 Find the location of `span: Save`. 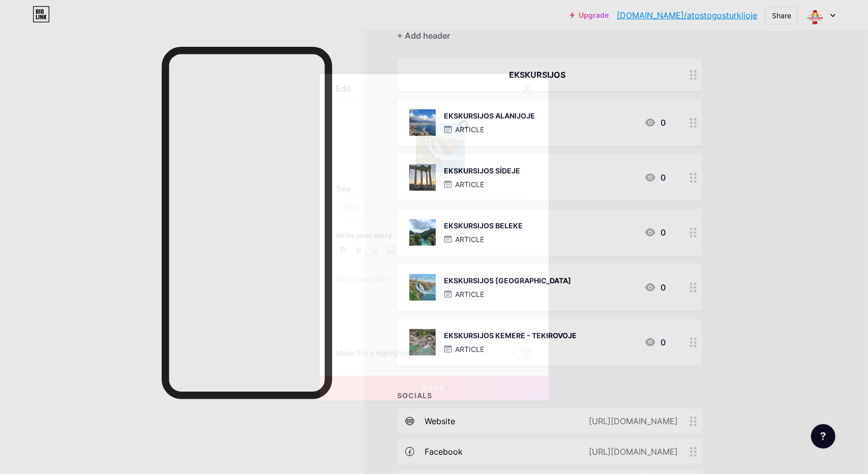

span: Save is located at coordinates (434, 388).